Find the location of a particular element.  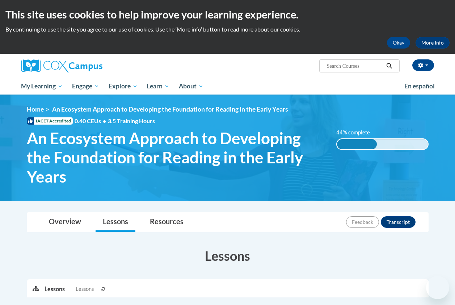

span: Engage is located at coordinates (85, 86).